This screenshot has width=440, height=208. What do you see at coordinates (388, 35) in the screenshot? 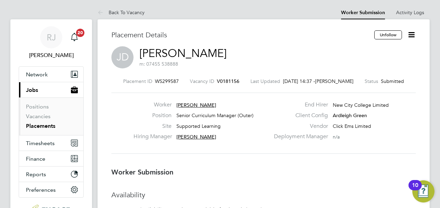
I see `button: Unfollow` at bounding box center [388, 35].